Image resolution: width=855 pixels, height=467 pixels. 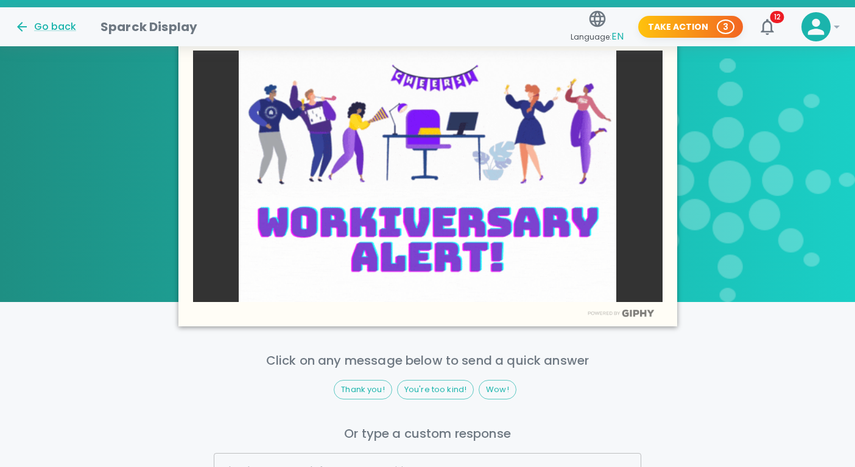 I want to click on button: 12, so click(x=767, y=27).